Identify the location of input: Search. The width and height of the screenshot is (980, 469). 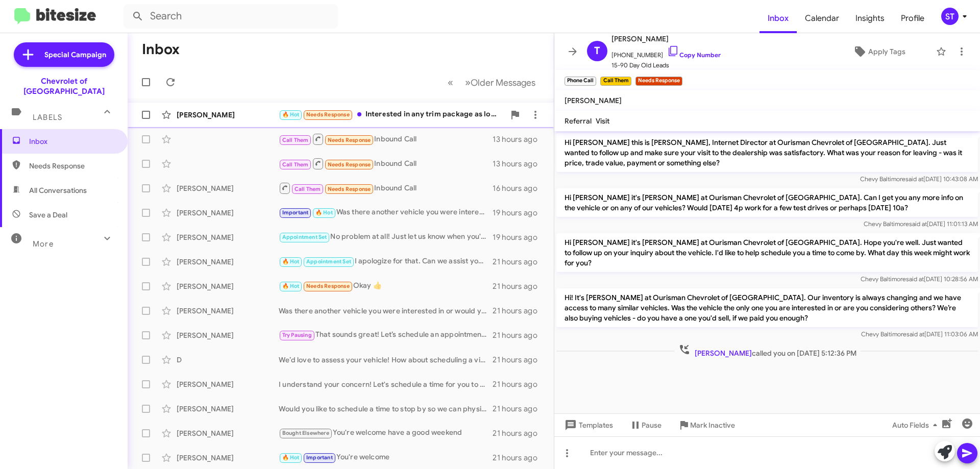
(230, 16).